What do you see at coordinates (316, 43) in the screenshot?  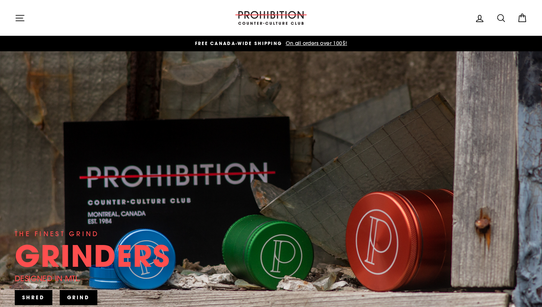 I see `span: On all orders over 100$!` at bounding box center [316, 43].